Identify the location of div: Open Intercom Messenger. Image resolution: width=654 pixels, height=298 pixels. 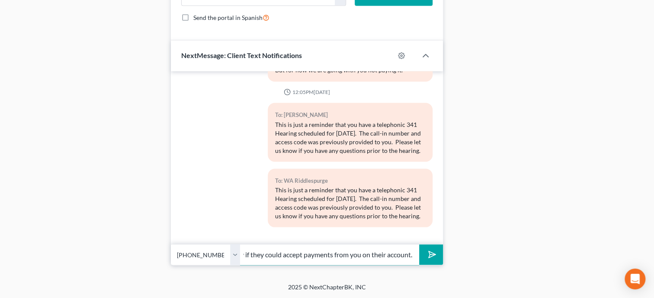
(635, 279).